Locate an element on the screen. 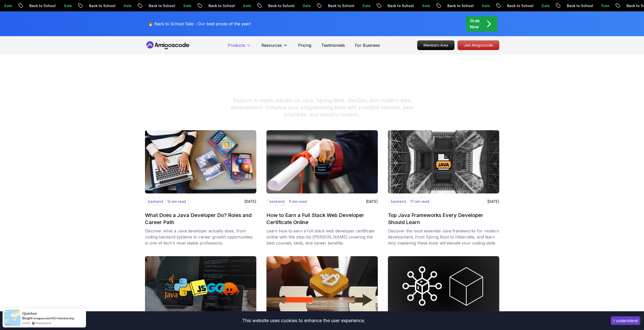 Image resolution: width=644 pixels, height=330 pixels. p: Testimonials is located at coordinates (333, 45).